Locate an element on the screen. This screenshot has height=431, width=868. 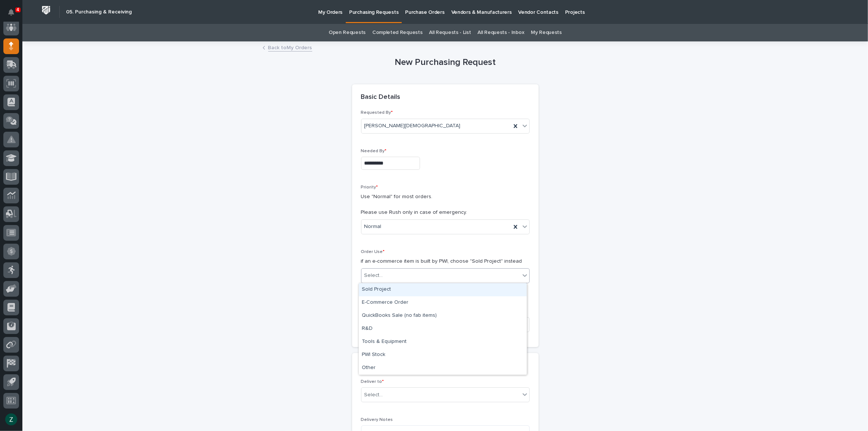
a: All Requests - Inbox is located at coordinates (501, 32).